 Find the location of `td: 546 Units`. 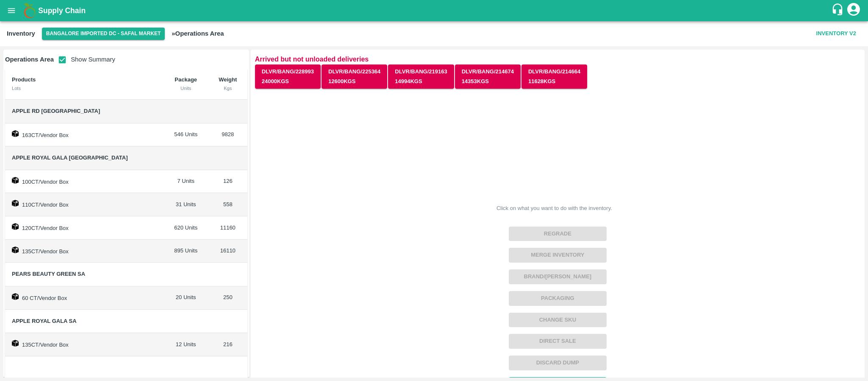

td: 546 Units is located at coordinates (186, 135).